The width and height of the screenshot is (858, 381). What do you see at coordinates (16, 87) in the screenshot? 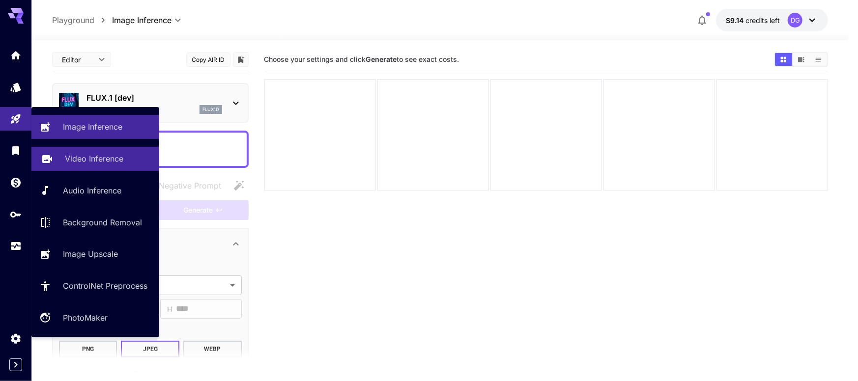
I see `div: Models` at bounding box center [16, 87].